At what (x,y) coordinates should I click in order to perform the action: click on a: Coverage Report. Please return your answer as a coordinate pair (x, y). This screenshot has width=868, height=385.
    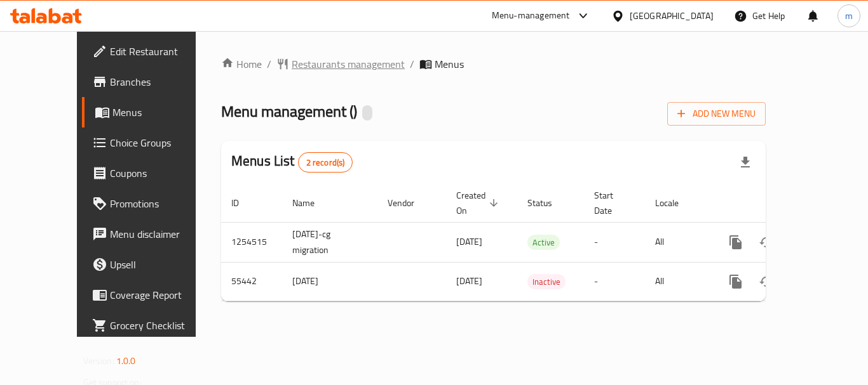
    Looking at the image, I should click on (152, 295).